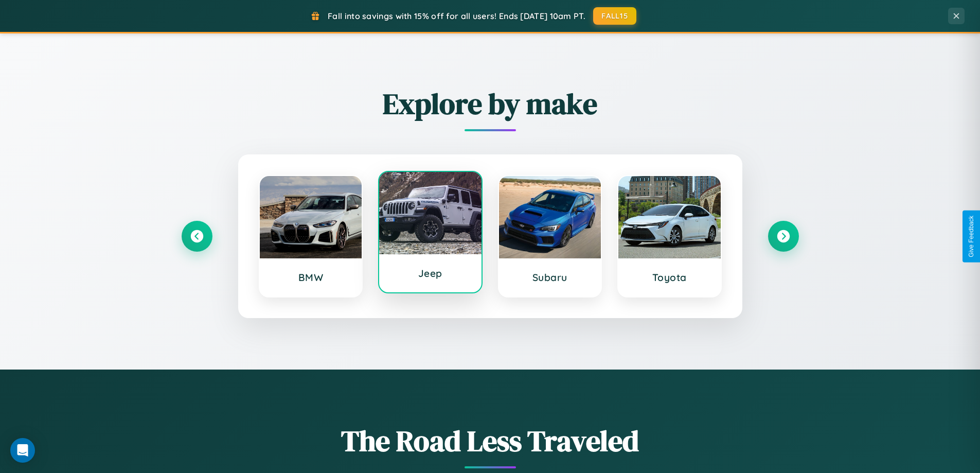 The height and width of the screenshot is (473, 980). What do you see at coordinates (615, 16) in the screenshot?
I see `button: FALL15` at bounding box center [615, 16].